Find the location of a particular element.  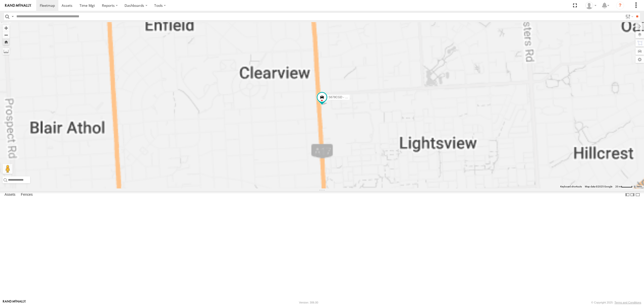

label: Map Settings is located at coordinates (640, 60).